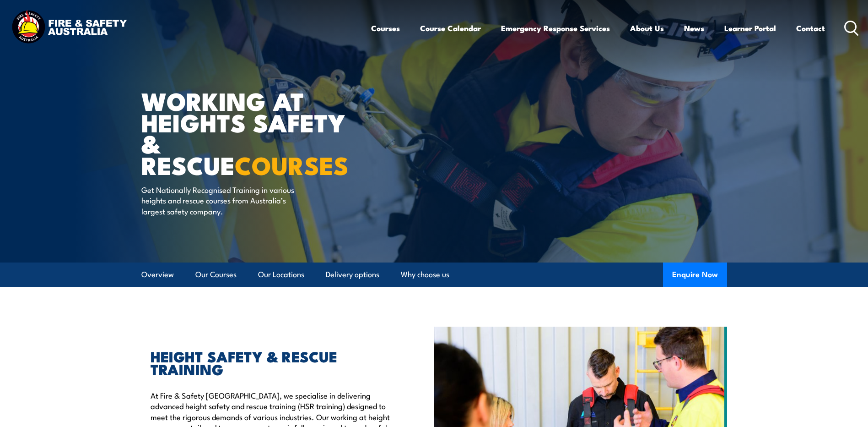 The image size is (868, 427). What do you see at coordinates (450, 28) in the screenshot?
I see `a: Course Calendar` at bounding box center [450, 28].